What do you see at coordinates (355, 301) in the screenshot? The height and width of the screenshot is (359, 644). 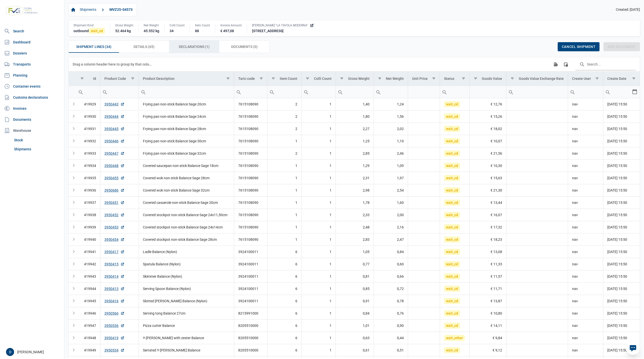 I see `td: 0,91` at bounding box center [355, 301].